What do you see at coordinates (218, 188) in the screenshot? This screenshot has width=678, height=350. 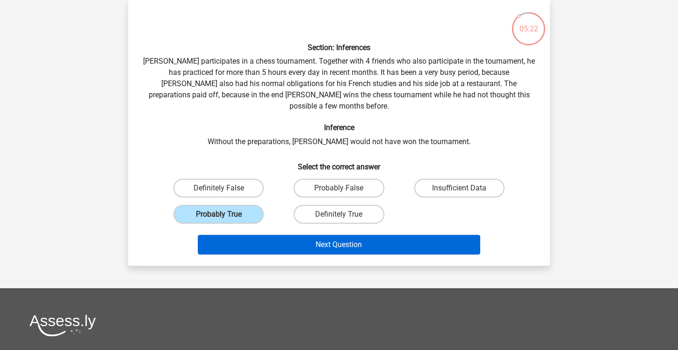 I see `label: Definitely False` at bounding box center [218, 188].